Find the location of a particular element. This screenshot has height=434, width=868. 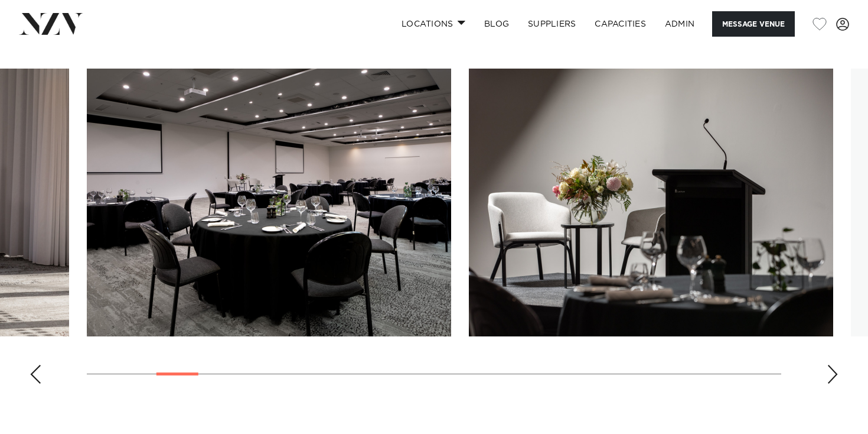

a: Capacities is located at coordinates (620, 24).